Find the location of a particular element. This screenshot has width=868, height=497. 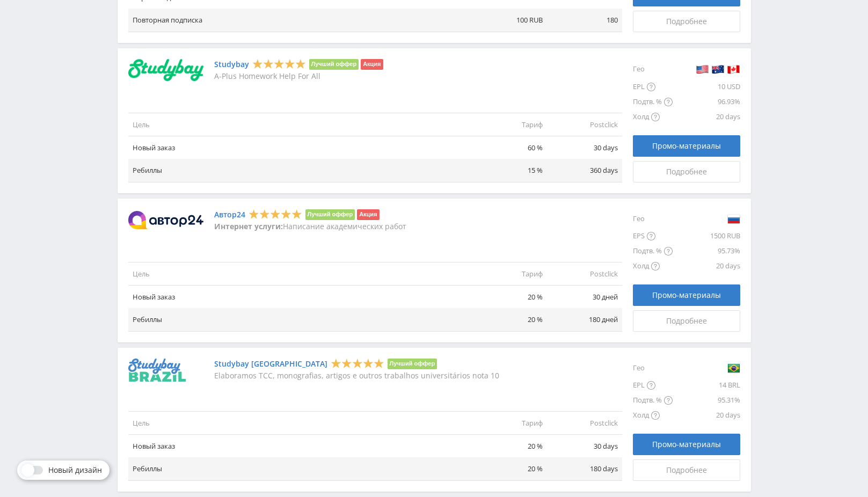

td: 60 % is located at coordinates (509, 148).